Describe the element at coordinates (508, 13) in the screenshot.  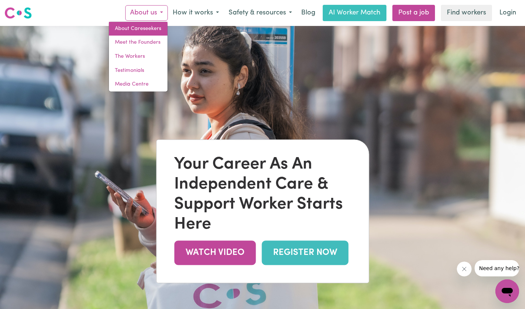
I see `a: Login` at that location.